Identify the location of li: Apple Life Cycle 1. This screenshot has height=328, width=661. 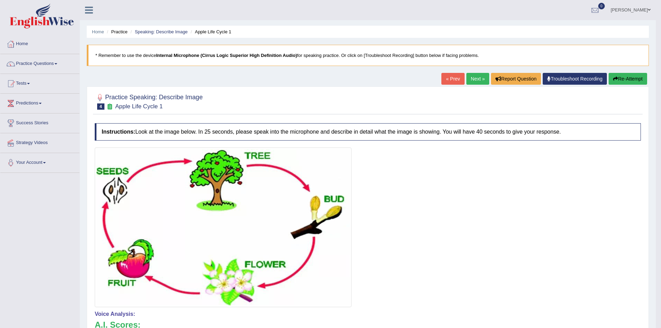
(210, 32).